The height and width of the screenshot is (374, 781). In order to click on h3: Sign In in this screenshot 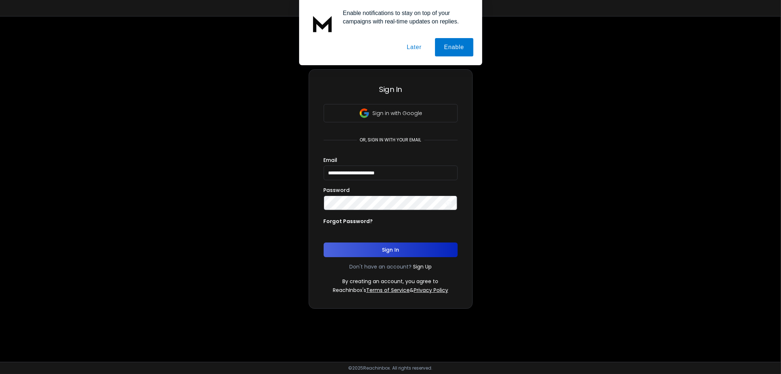, I will do `click(391, 89)`.